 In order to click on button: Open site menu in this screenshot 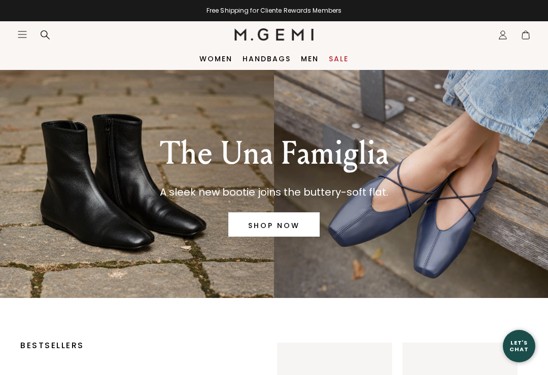, I will do `click(22, 35)`.